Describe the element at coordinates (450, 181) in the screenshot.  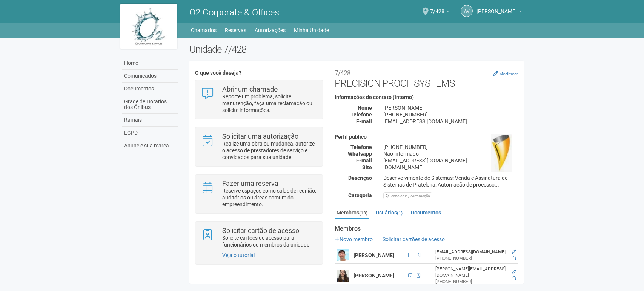
I see `div: Desenvolvimento de Sistemas; Venda e Assinatura de Sistemas de Prateleira; Automação de processo...` at that location.